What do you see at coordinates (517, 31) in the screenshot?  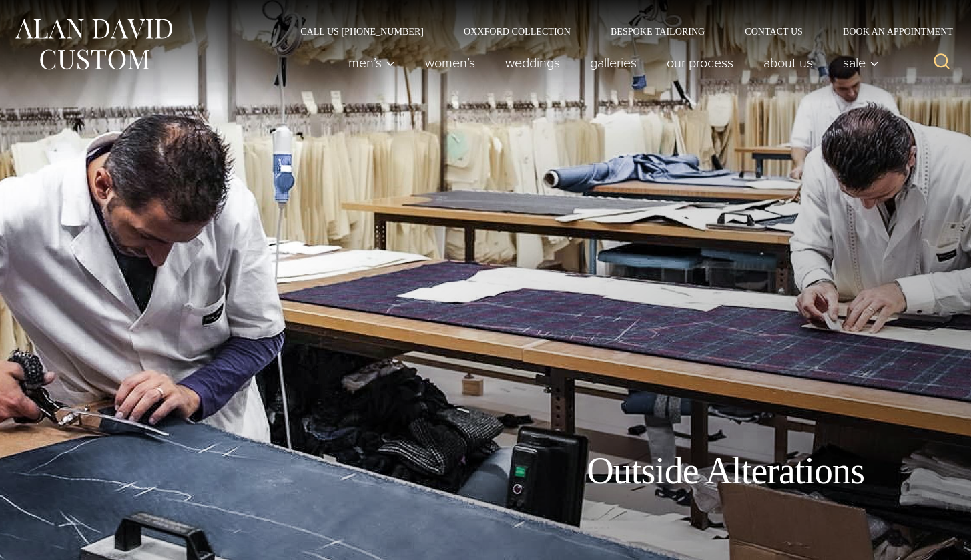 I see `a: Oxxford Collection` at bounding box center [517, 31].